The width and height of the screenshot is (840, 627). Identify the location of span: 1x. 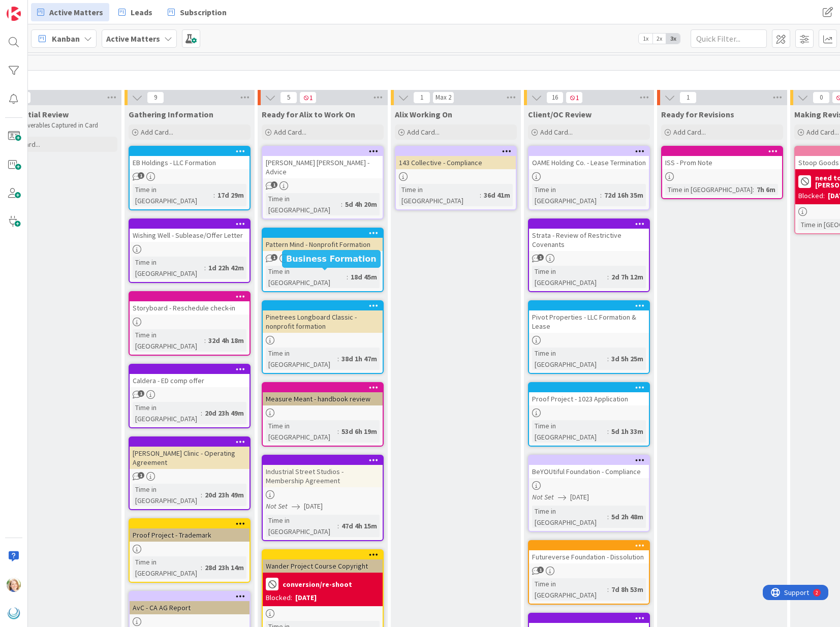
(645, 39).